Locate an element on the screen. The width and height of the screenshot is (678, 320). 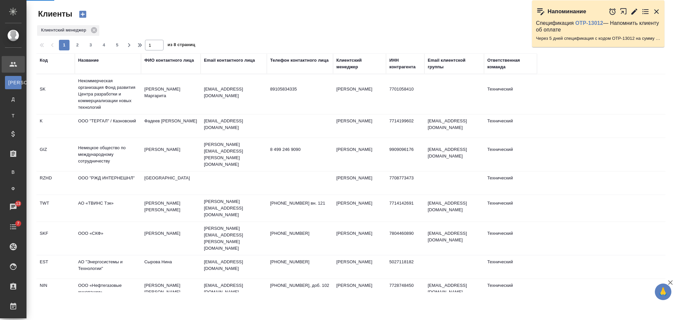
td: ООО «Нефтегазовые инновации» is located at coordinates (108, 290).